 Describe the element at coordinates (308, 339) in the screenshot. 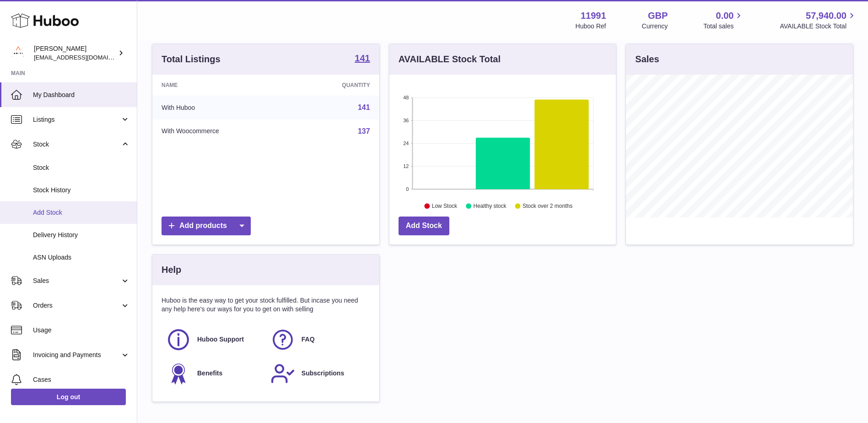

I see `span: FAQ` at that location.